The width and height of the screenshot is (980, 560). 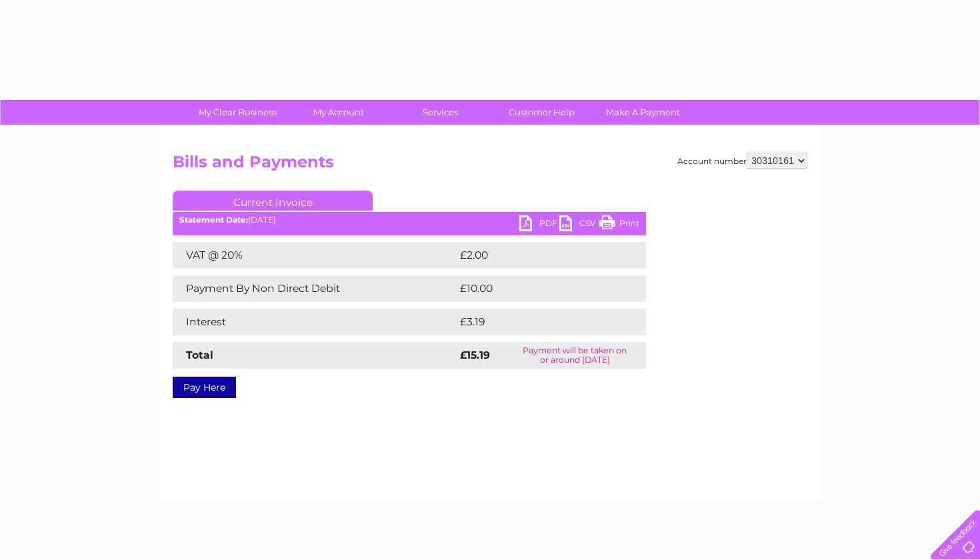 What do you see at coordinates (542, 112) in the screenshot?
I see `a: Customer Help` at bounding box center [542, 112].